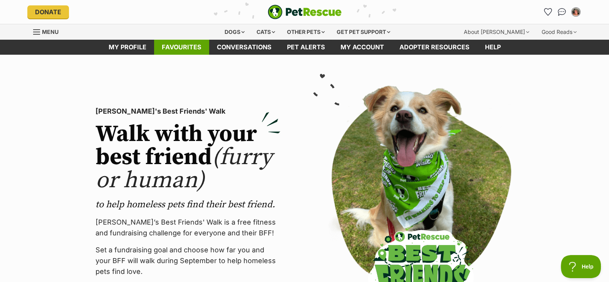 The image size is (609, 282). What do you see at coordinates (188, 204) in the screenshot?
I see `p: to help homeless pets find their best friend.` at bounding box center [188, 204].